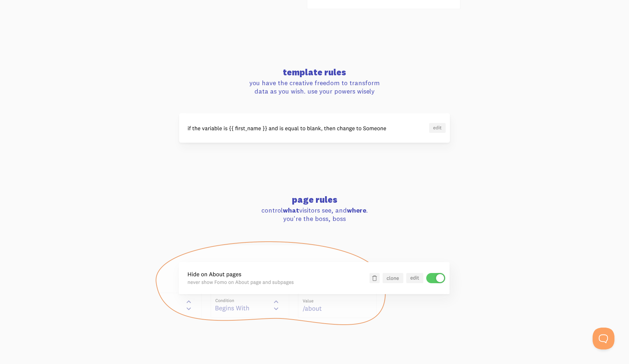 The image size is (629, 364). What do you see at coordinates (314, 87) in the screenshot?
I see `p: you have the creative freedom to transform data as you wish. use your powers wisely` at bounding box center [314, 87].